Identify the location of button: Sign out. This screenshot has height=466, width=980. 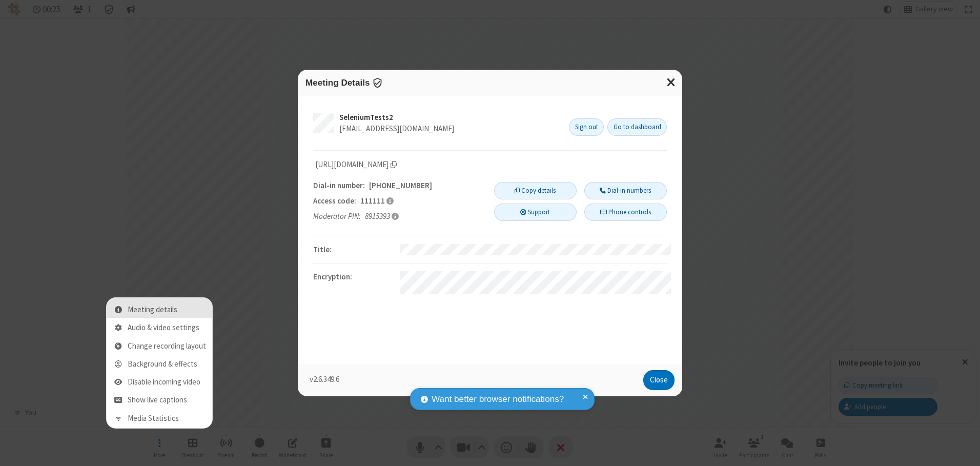
(587, 127).